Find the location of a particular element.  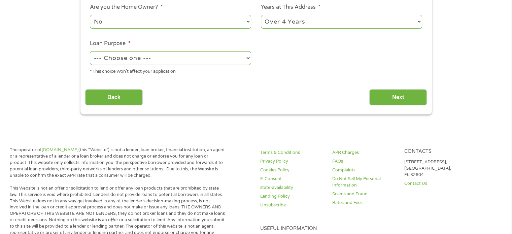

input: Back is located at coordinates (114, 97).